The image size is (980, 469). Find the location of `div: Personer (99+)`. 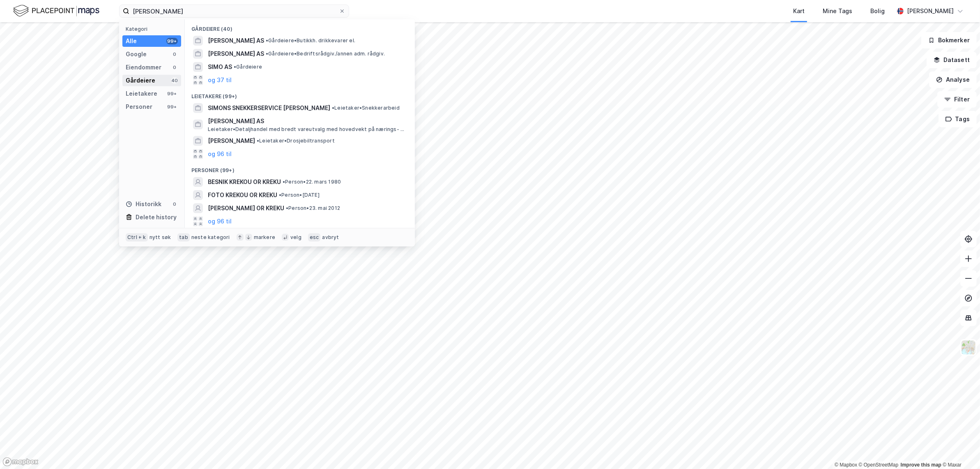

div: Personer (99+) is located at coordinates (300, 168).